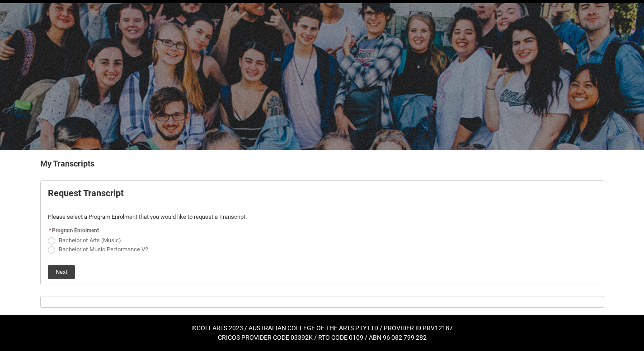 The height and width of the screenshot is (351, 644). What do you see at coordinates (61, 273) in the screenshot?
I see `button: Next` at bounding box center [61, 273].